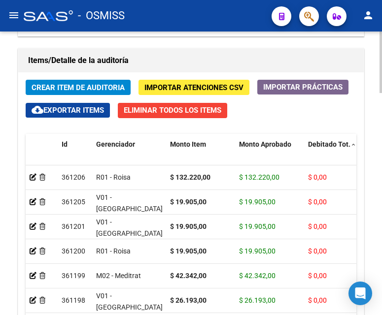 The width and height of the screenshot is (382, 315). What do you see at coordinates (368, 15) in the screenshot?
I see `mat-icon: person` at bounding box center [368, 15].